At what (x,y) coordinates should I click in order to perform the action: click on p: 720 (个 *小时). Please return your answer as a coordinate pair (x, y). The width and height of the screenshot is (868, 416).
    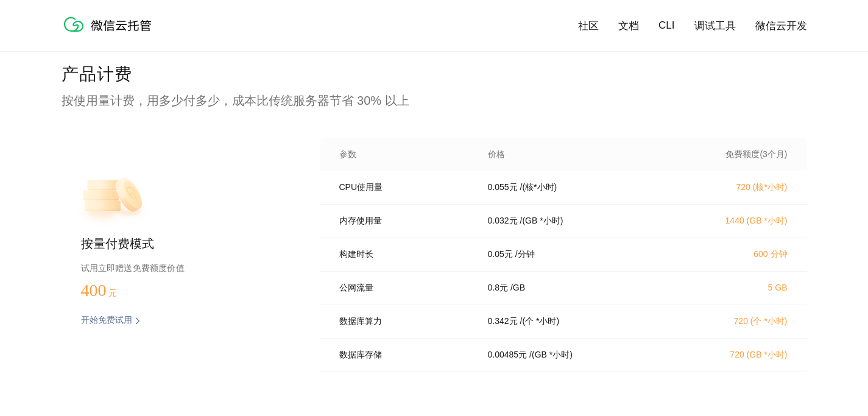
    Looking at the image, I should click on (735, 321).